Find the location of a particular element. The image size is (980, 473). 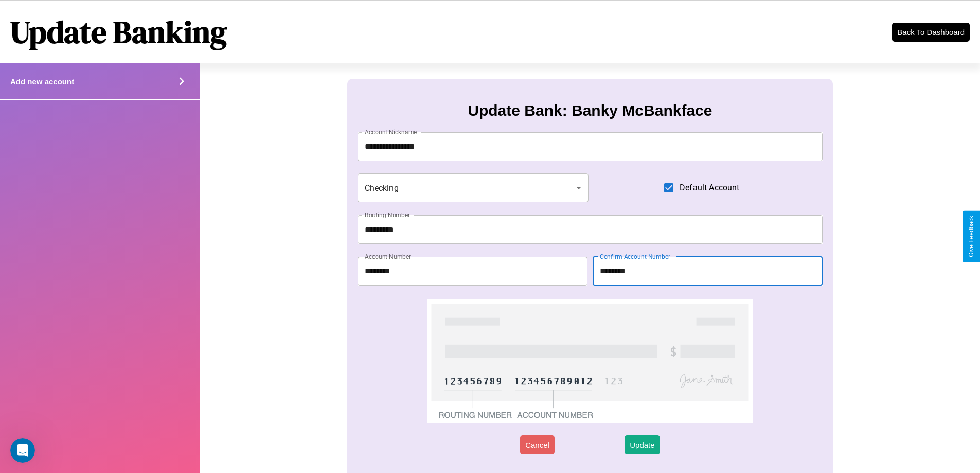

label: Routing Number is located at coordinates (387, 215).